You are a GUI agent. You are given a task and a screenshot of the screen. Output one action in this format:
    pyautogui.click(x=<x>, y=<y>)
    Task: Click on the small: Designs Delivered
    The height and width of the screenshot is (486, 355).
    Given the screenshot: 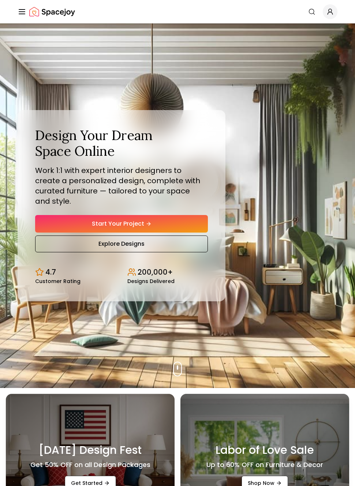 What is the action you would take?
    pyautogui.click(x=151, y=281)
    